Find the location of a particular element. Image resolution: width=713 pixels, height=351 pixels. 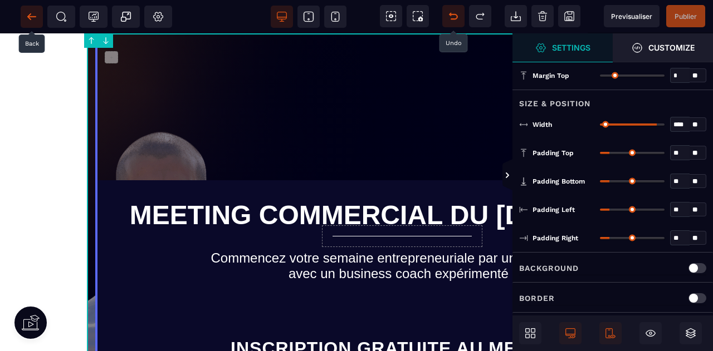

span: Publier is located at coordinates (686, 16).